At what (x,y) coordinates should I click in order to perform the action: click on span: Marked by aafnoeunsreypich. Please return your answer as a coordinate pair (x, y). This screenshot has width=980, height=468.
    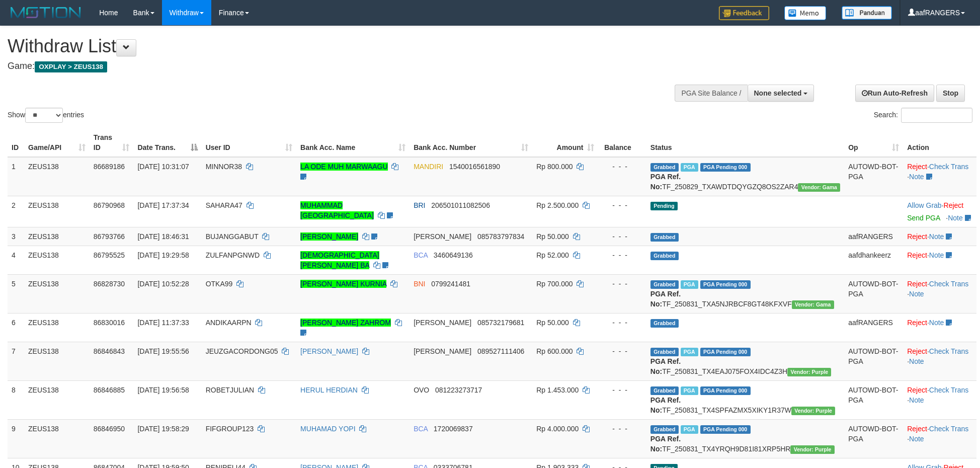
    Looking at the image, I should click on (689, 429).